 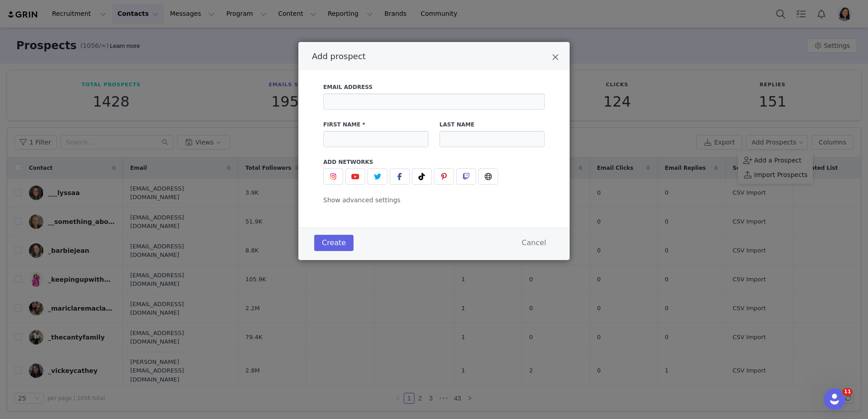 What do you see at coordinates (434, 87) in the screenshot?
I see `label: Email Address` at bounding box center [434, 87].